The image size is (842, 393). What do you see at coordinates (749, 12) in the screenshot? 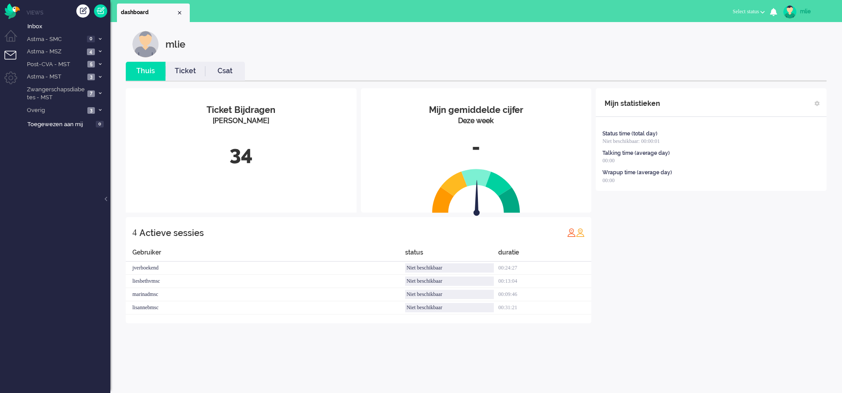
I see `li: Select status` at bounding box center [749, 12].